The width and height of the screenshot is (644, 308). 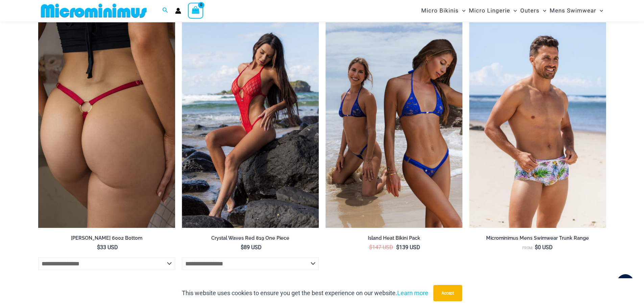 What do you see at coordinates (538, 125) in the screenshot?
I see `img: Bondi Chasing Summer 007 Trunk 08` at bounding box center [538, 125].